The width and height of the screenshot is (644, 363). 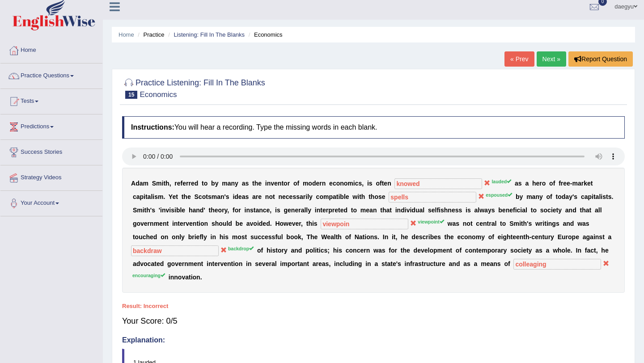 What do you see at coordinates (552, 59) in the screenshot?
I see `a: Next »` at bounding box center [552, 59].